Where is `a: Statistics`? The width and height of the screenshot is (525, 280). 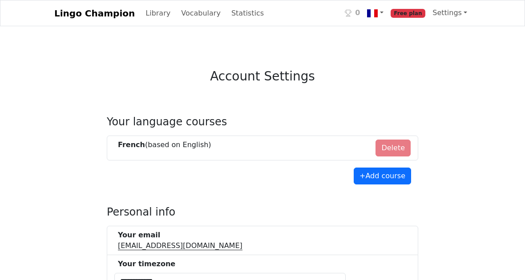 a: Statistics is located at coordinates (248, 13).